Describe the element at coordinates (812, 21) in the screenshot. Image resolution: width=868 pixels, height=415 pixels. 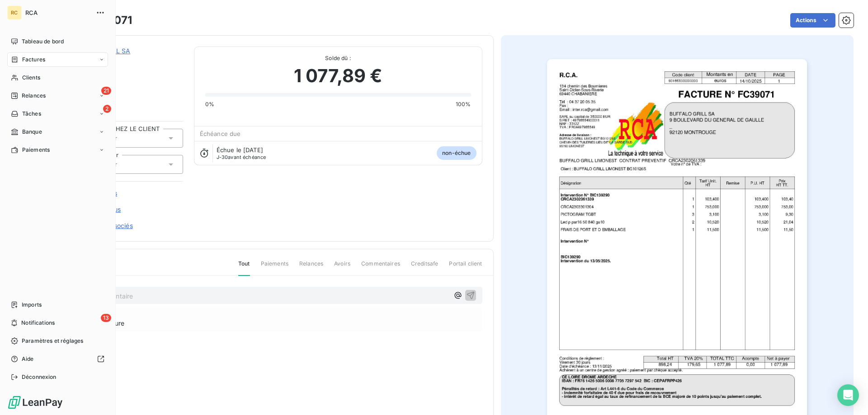
I see `button: Actions` at that location.